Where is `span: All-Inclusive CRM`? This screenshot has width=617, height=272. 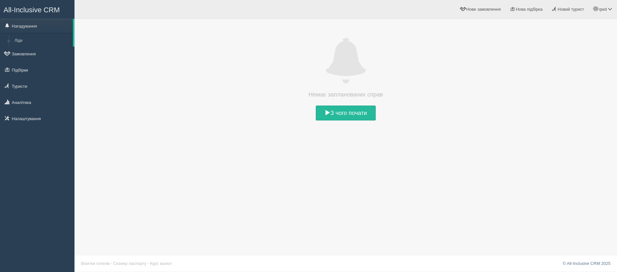 span: All-Inclusive CRM is located at coordinates (32, 10).